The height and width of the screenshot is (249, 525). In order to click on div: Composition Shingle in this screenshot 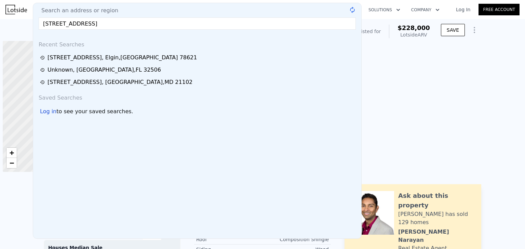, I will do `click(295, 240)`.